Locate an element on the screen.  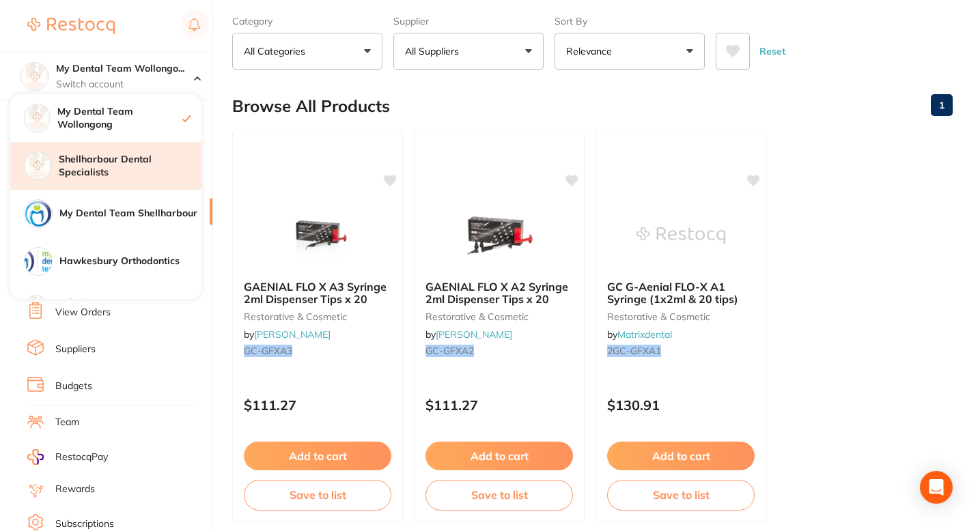
a: View Orders is located at coordinates (83, 313).